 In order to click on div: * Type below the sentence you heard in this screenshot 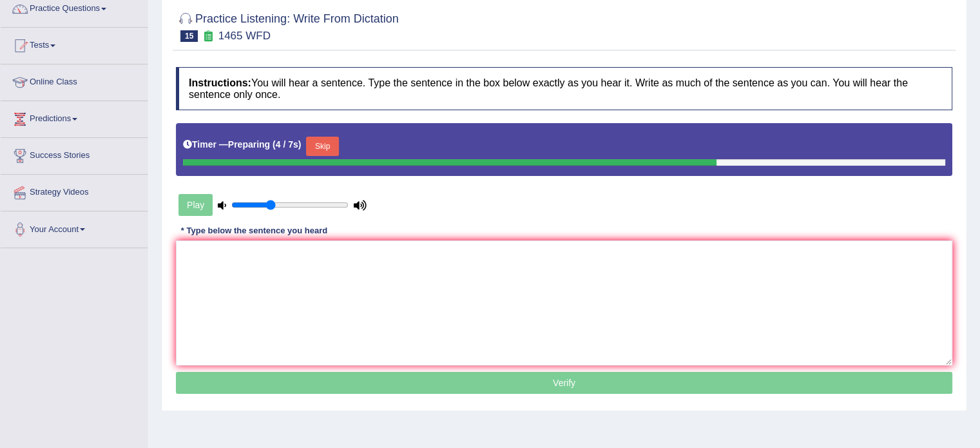, I will do `click(254, 230)`.